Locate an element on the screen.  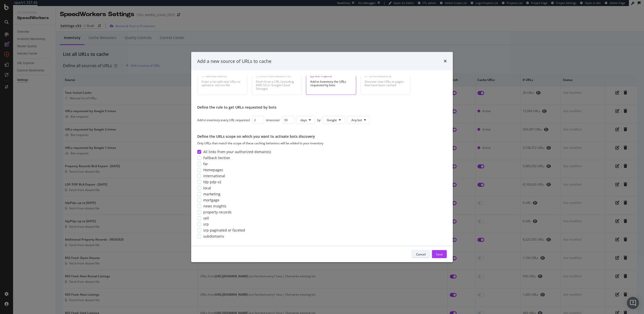
div: Bot request is located at coordinates (331, 75).